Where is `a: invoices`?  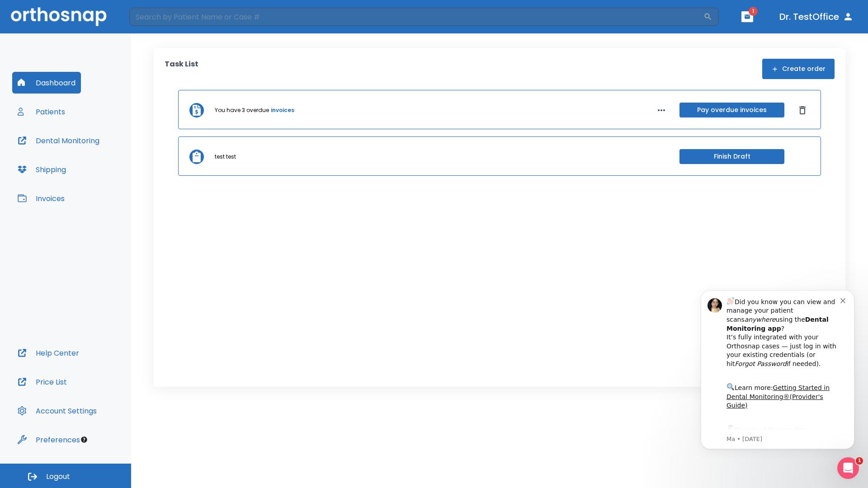
a: invoices is located at coordinates (283, 111).